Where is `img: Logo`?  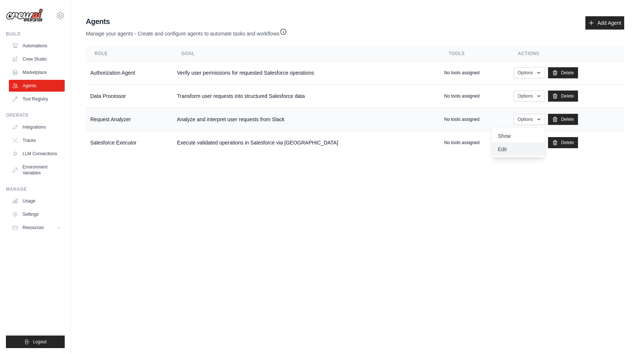
img: Logo is located at coordinates (24, 16).